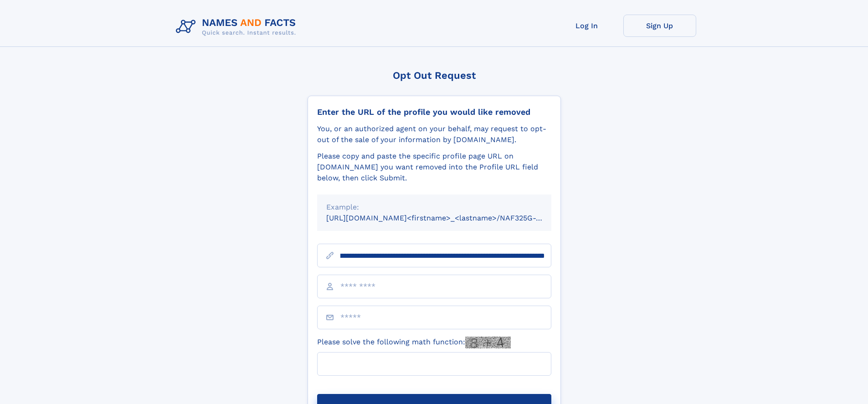  Describe the element at coordinates (434, 207) in the screenshot. I see `div: Example:` at that location.